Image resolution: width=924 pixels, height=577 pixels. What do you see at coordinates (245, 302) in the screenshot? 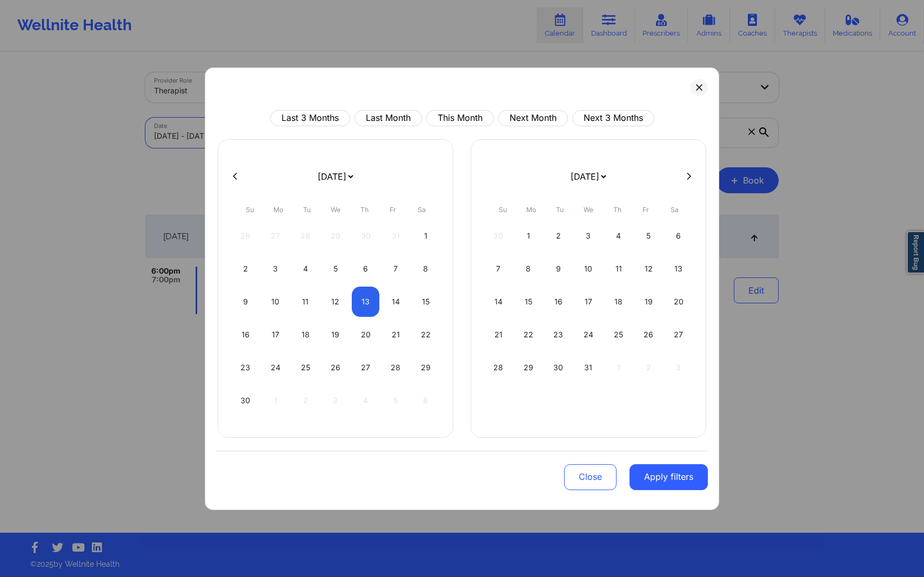
I see `div: Sun Nov 09 2025` at bounding box center [245, 302].